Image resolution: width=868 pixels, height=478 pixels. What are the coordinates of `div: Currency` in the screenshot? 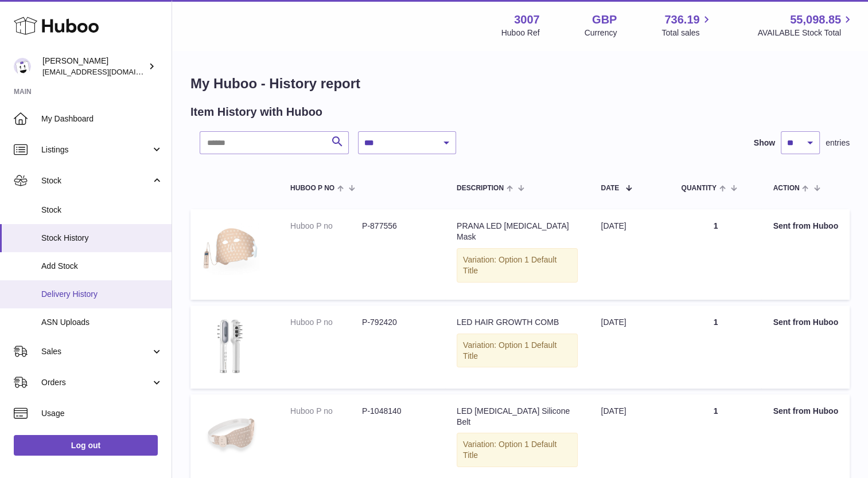 It's located at (601, 32).